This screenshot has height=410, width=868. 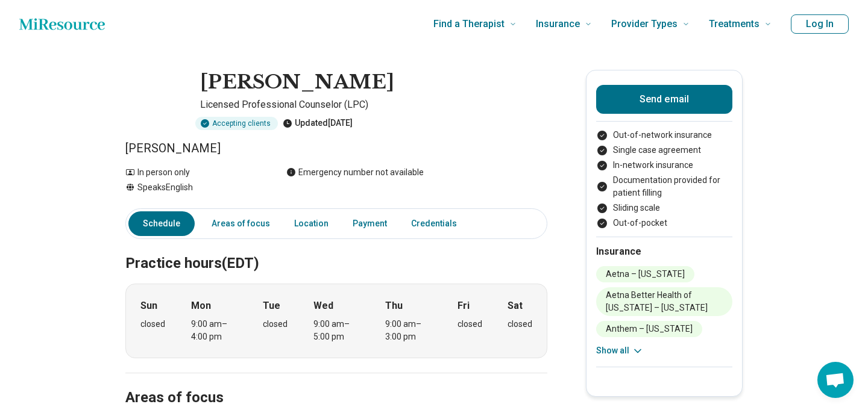 What do you see at coordinates (370, 223) in the screenshot?
I see `a: Payment` at bounding box center [370, 223].